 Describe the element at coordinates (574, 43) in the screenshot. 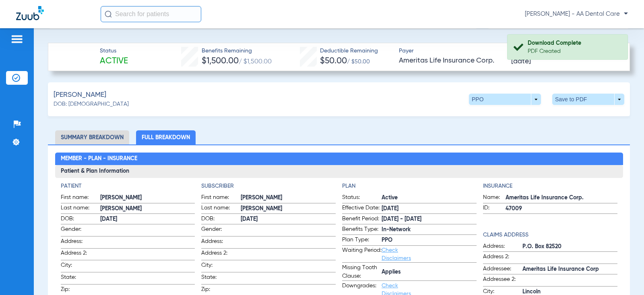

I see `div: Download Complete` at that location.